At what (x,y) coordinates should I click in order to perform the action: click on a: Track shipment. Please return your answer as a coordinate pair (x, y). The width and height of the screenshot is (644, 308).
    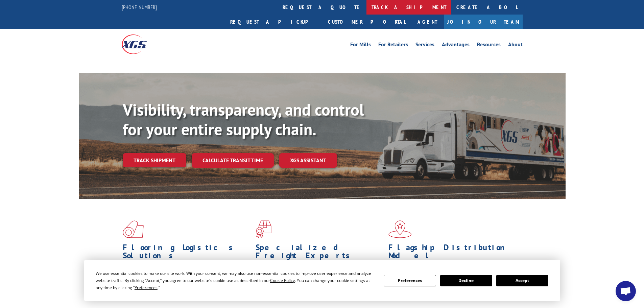
    Looking at the image, I should click on (154, 160).